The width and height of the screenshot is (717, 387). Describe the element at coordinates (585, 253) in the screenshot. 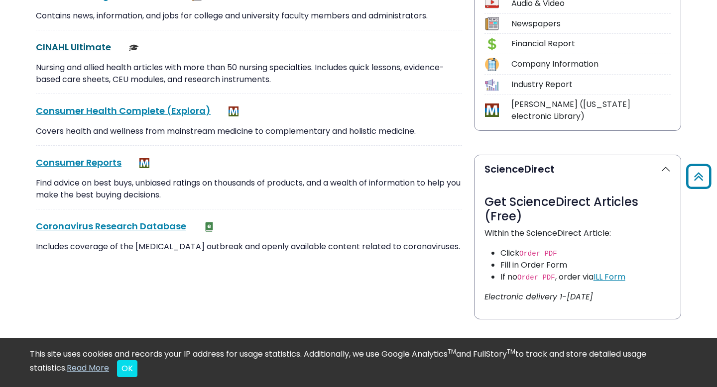

I see `li: Click` at that location.